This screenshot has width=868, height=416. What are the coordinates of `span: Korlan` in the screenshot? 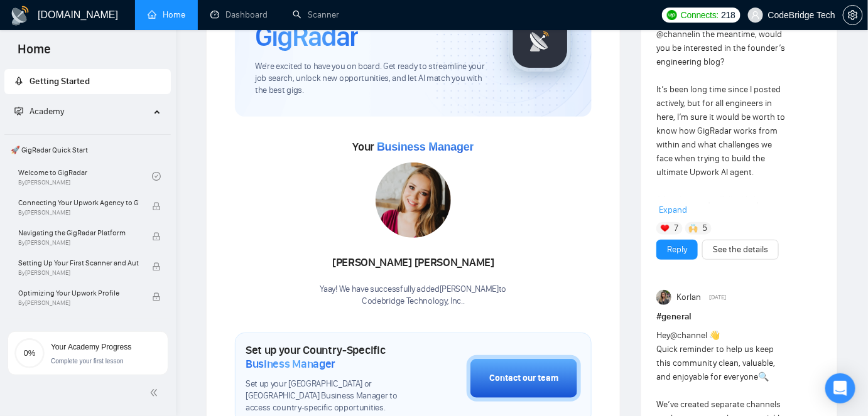 It's located at (689, 298).